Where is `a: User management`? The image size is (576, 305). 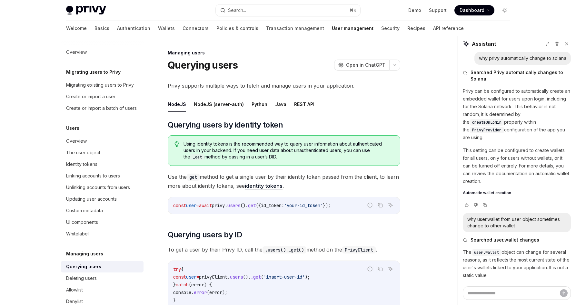
a: User management is located at coordinates (352, 28).